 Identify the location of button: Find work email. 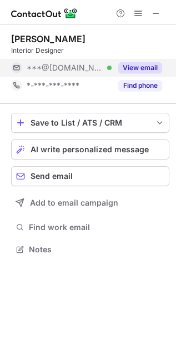
(90, 227).